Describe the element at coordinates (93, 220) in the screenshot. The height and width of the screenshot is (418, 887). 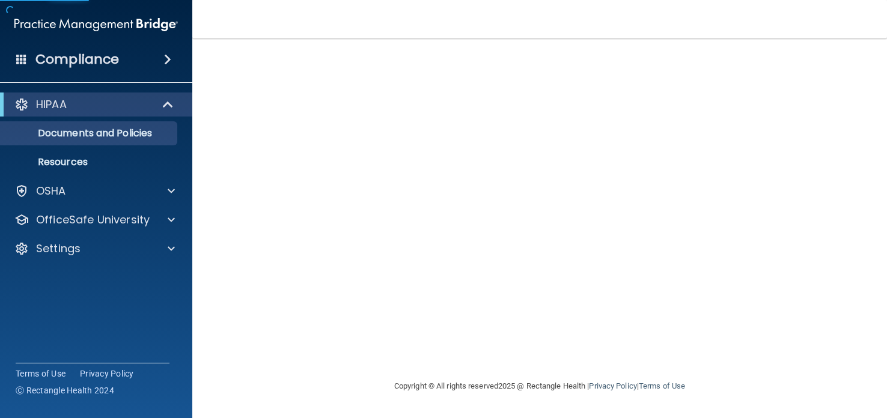
I see `p: OfficeSafe University` at that location.